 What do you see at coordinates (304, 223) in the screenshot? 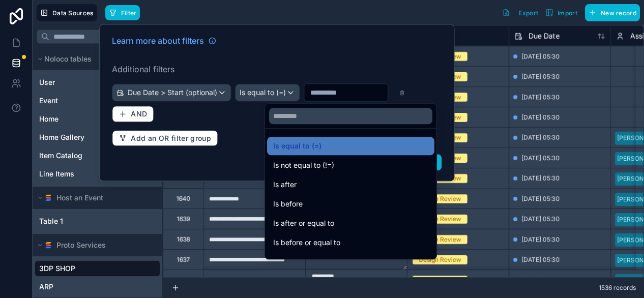
I see `span: Is after or equal to` at bounding box center [304, 223].